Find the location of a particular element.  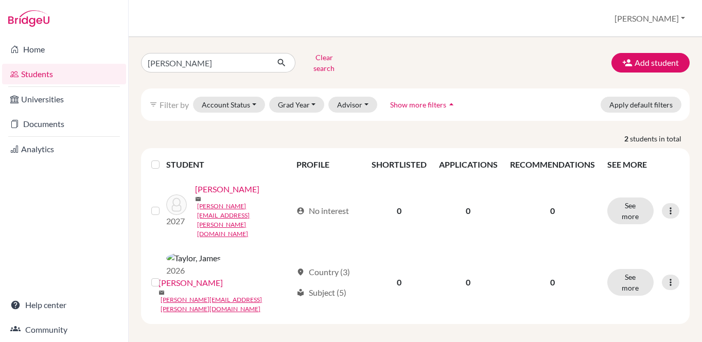

span: location_on is located at coordinates (301, 272).